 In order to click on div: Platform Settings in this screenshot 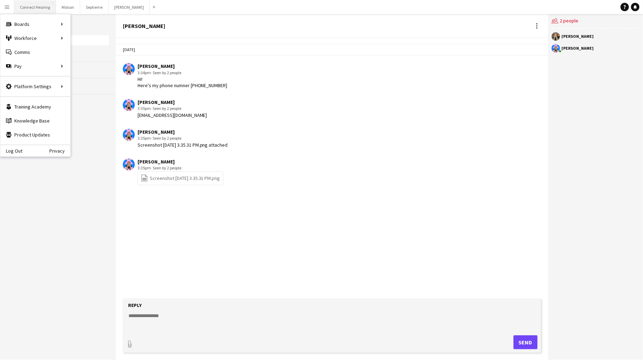, I will do `click(35, 87)`.